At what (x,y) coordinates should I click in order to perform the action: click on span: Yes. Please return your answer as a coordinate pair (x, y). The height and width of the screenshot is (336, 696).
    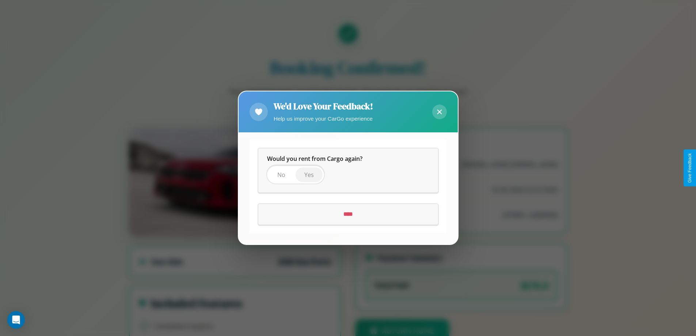
    Looking at the image, I should click on (309, 175).